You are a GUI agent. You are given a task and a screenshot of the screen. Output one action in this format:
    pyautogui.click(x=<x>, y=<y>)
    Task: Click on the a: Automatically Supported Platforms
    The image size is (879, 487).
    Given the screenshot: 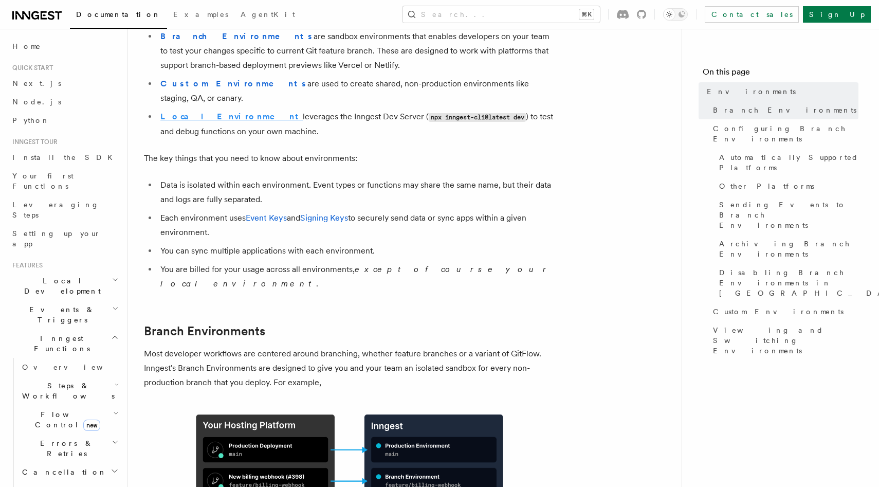 What is the action you would take?
    pyautogui.click(x=786, y=162)
    